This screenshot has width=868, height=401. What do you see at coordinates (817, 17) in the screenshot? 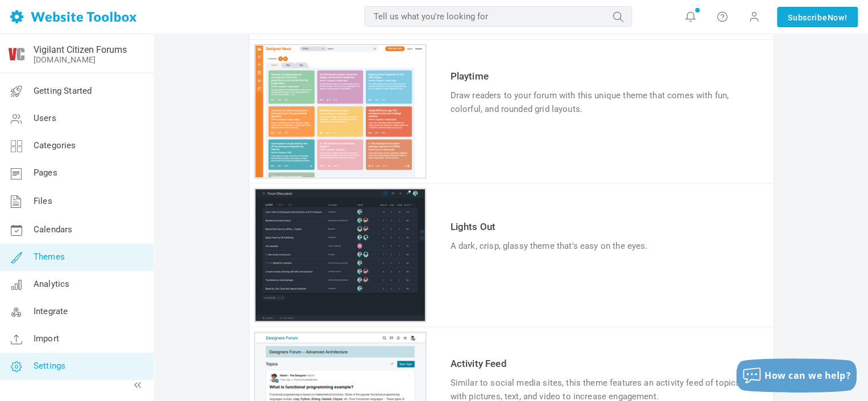
I see `a: SubscribeNow!` at bounding box center [817, 17].